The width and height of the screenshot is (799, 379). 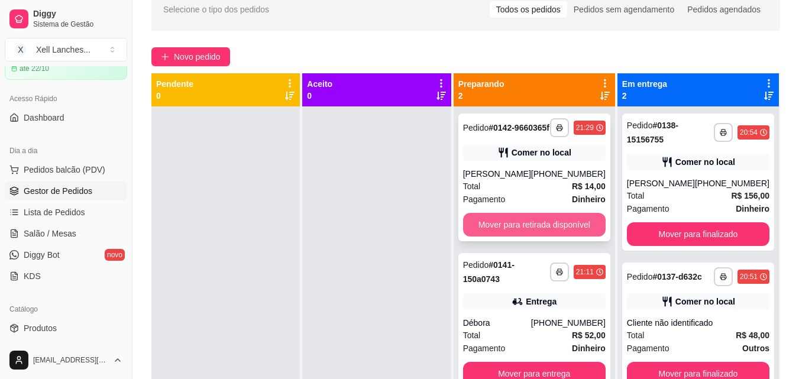 What do you see at coordinates (78, 24) in the screenshot?
I see `span: Sistema de Gestão` at bounding box center [78, 24].